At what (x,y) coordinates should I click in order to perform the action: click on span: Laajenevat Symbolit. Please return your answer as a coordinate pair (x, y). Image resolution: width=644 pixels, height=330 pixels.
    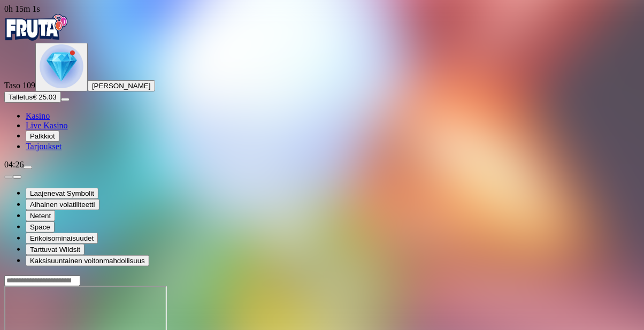
    Looking at the image, I should click on (62, 193).